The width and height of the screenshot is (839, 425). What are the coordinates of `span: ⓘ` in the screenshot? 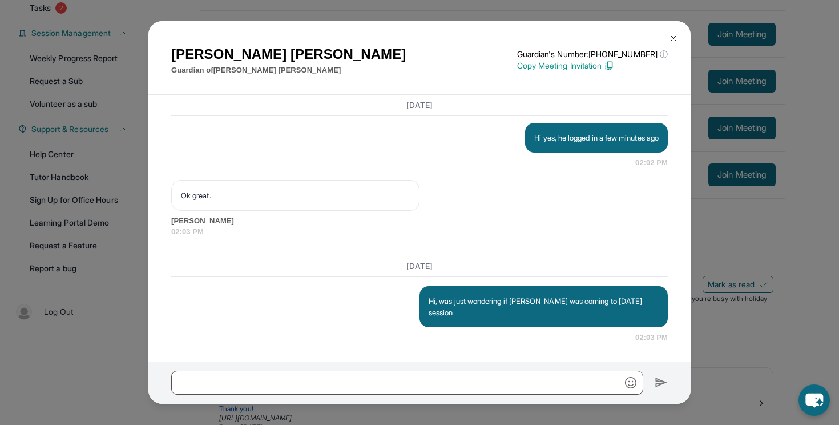 It's located at (664, 54).